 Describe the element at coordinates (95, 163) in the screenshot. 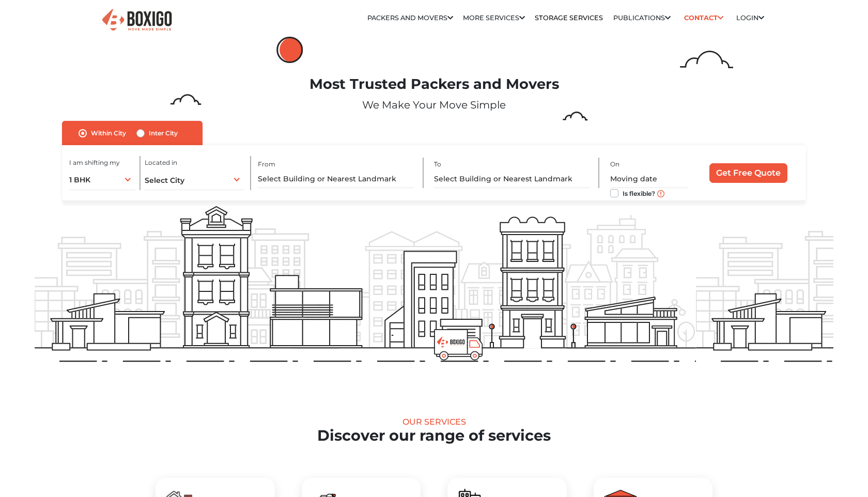

I see `label: I am shifting my` at that location.